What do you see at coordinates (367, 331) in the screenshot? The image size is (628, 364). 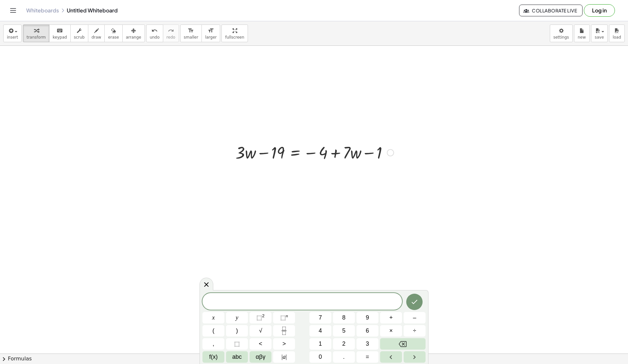 I see `span: 6` at bounding box center [367, 331].